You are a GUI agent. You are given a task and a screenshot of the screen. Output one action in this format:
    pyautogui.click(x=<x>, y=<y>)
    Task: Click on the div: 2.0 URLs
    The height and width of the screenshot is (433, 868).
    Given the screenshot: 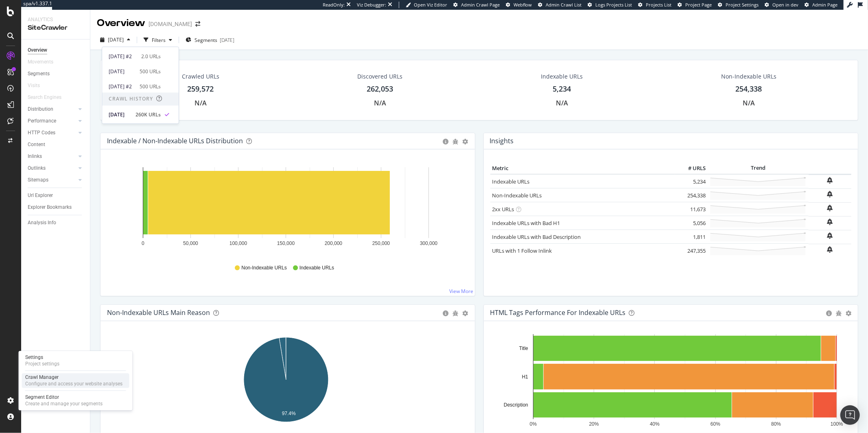 What is the action you would take?
    pyautogui.click(x=151, y=56)
    